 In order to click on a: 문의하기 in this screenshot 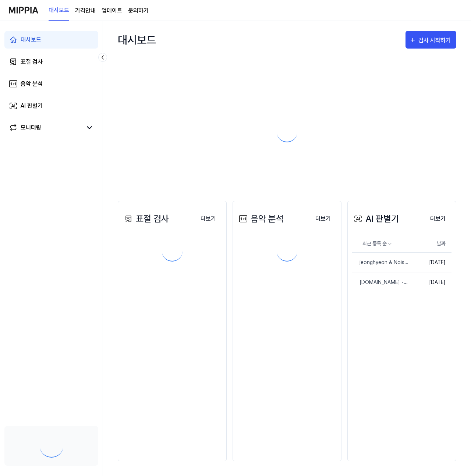, I will do `click(138, 10)`.